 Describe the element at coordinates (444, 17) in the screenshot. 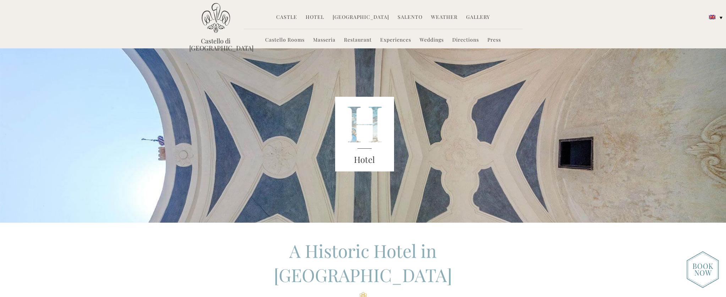

I see `a: Weather` at that location.